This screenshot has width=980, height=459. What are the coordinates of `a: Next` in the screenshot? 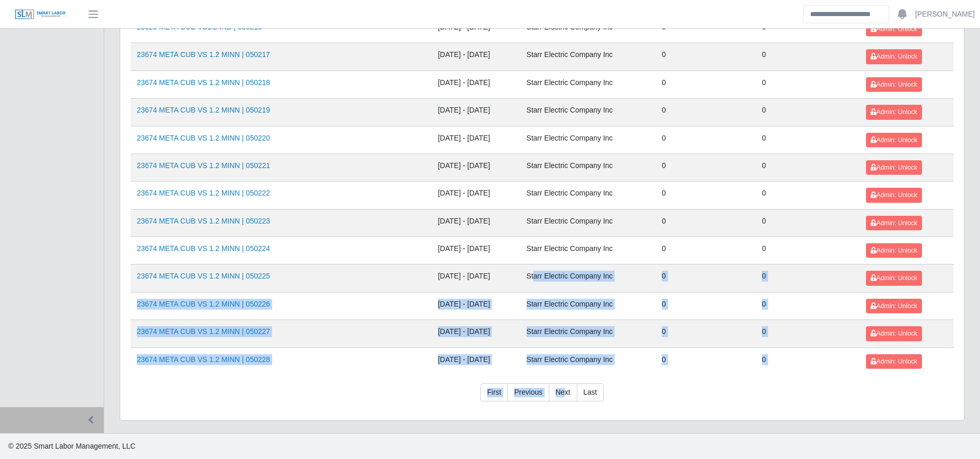 It's located at (562, 392).